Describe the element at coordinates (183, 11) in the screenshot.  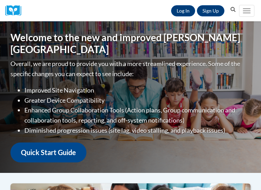
I see `a: Log In` at that location.